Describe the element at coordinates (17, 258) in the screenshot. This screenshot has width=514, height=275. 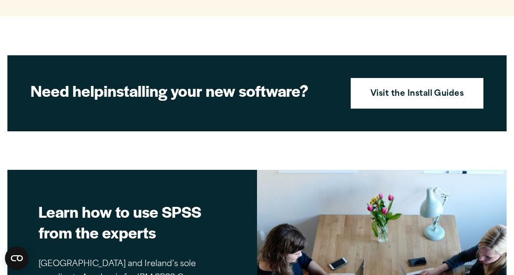
I see `button: Open CMP widget` at that location.